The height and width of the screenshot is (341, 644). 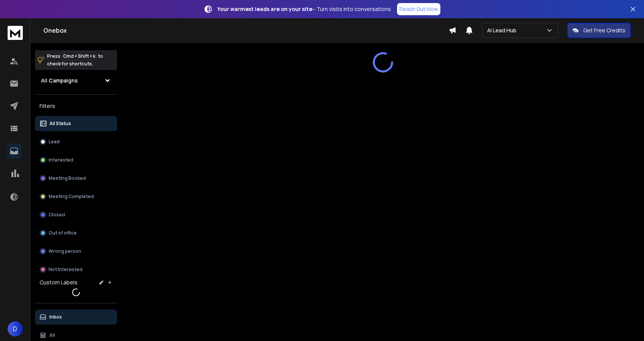 I want to click on button: D, so click(x=15, y=329).